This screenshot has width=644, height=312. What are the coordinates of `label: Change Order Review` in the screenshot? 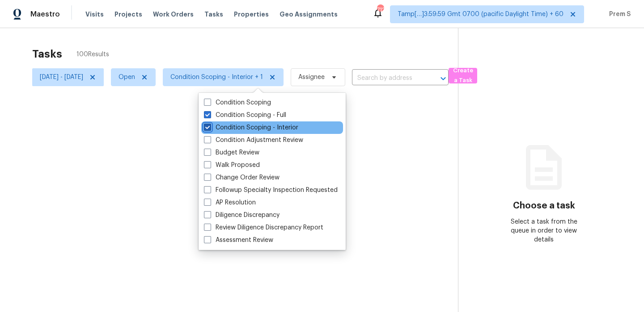 It's located at (241, 178).